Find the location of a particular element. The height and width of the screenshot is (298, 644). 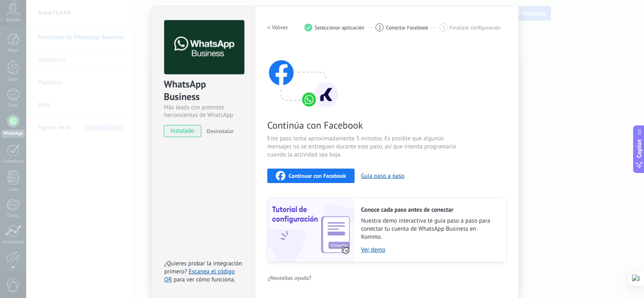

span: Copilot is located at coordinates (639, 148).